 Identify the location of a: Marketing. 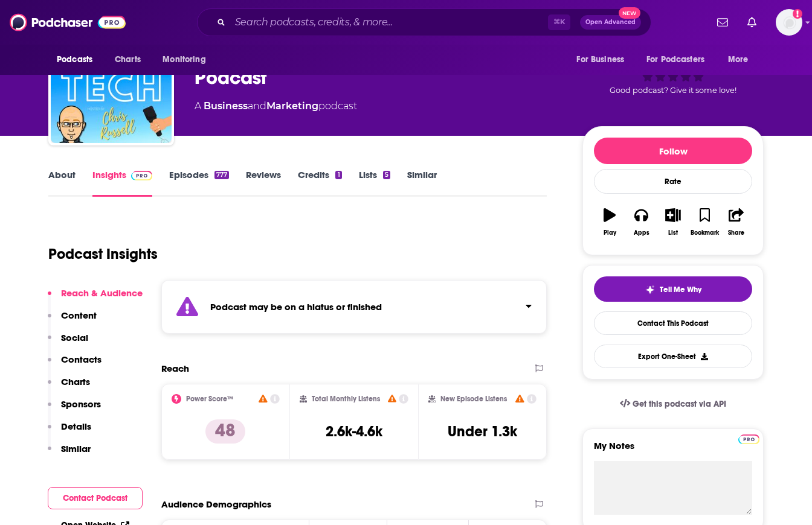
(292, 105).